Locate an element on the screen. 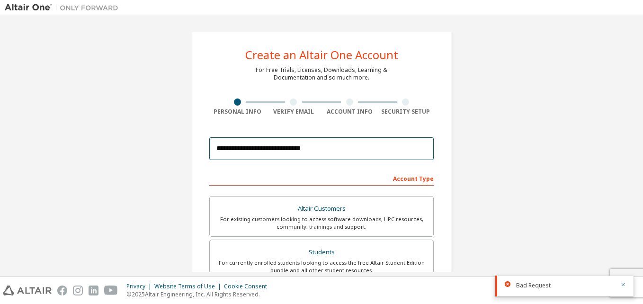  div: For Free Trials, Licenses, Downloads, Learning & Documentation and so much more. is located at coordinates (322, 74).